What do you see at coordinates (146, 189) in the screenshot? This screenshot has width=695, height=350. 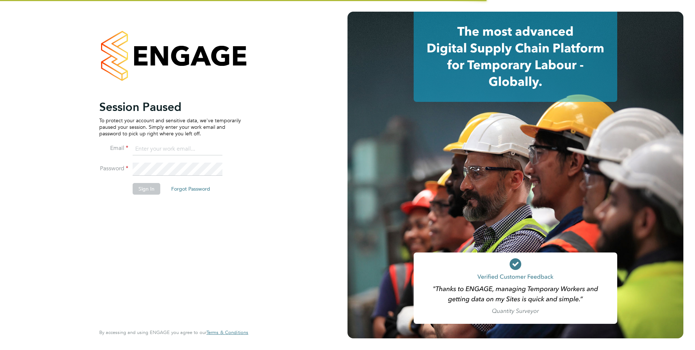 I see `button: Sign In` at bounding box center [146, 189].